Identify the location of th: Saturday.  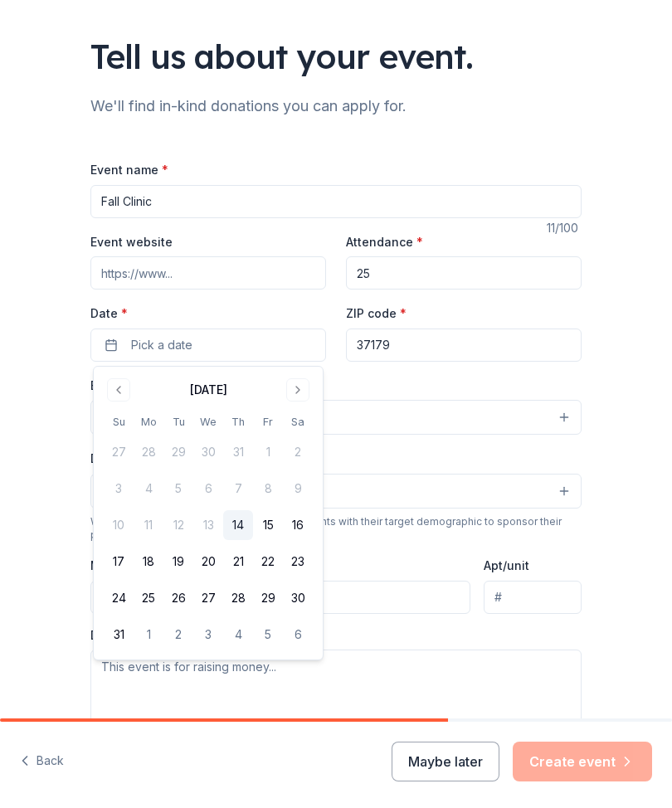
(298, 422).